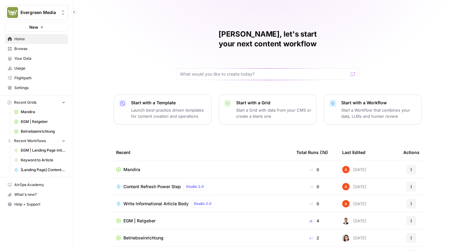 The height and width of the screenshot is (251, 462). I want to click on div: Actions, so click(411, 152).